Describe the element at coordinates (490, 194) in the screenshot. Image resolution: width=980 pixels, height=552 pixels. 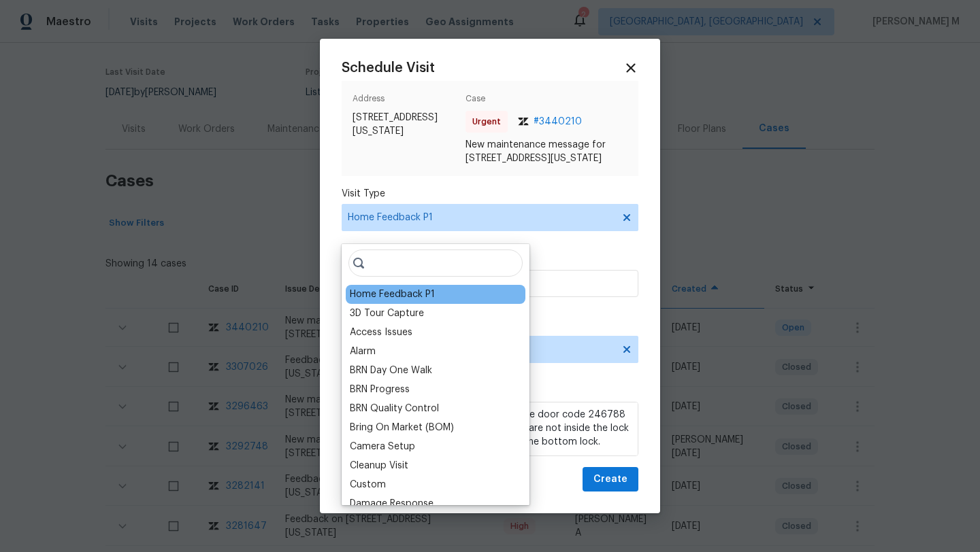
I see `label: Visit Type` at that location.